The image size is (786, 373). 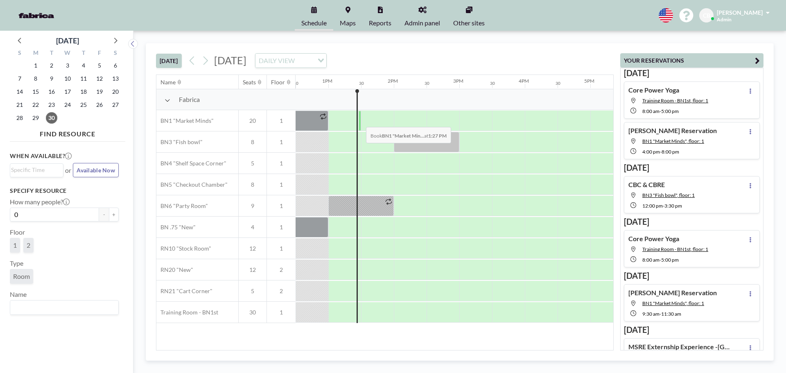 I want to click on span: or, so click(x=68, y=170).